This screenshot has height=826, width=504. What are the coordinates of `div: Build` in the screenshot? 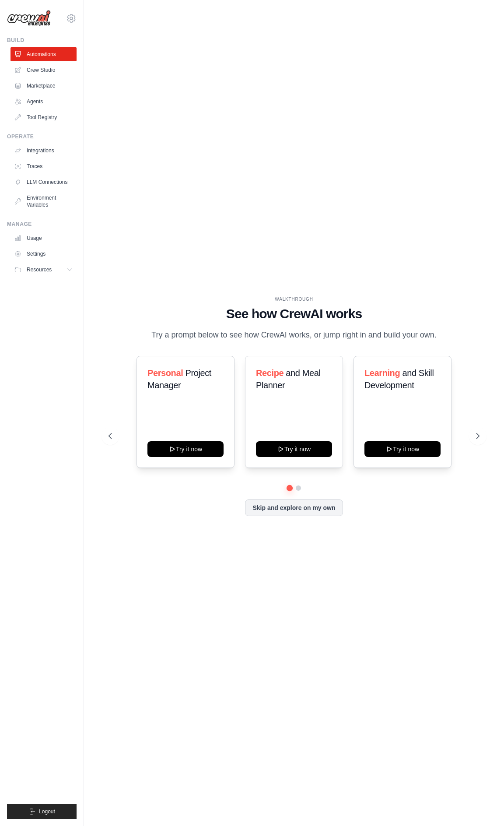 It's located at (41, 40).